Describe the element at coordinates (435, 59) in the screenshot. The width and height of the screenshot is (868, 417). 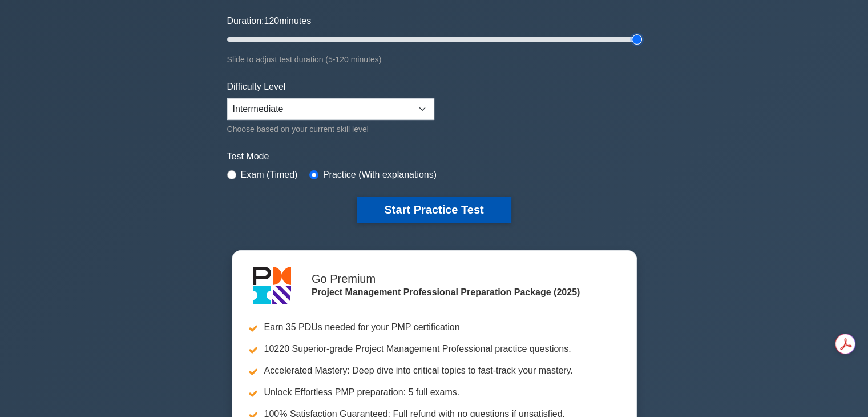
I see `div: Slide to adjust test duration (5-120 minutes)` at that location.